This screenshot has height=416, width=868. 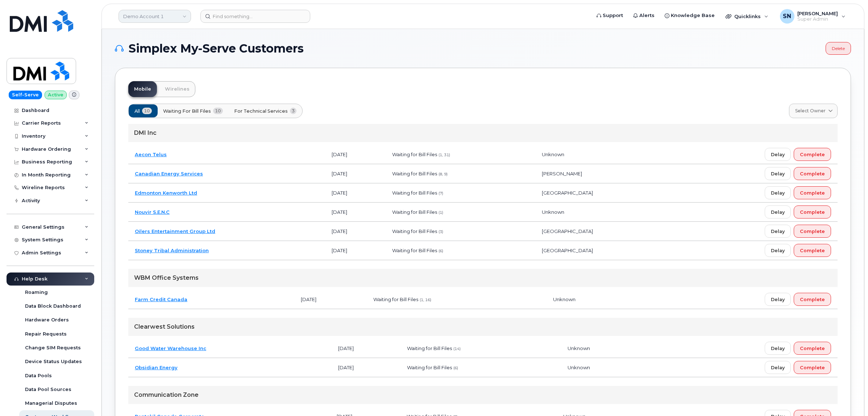 What do you see at coordinates (166, 193) in the screenshot?
I see `a: Edmonton Kenworth Ltd` at bounding box center [166, 193].